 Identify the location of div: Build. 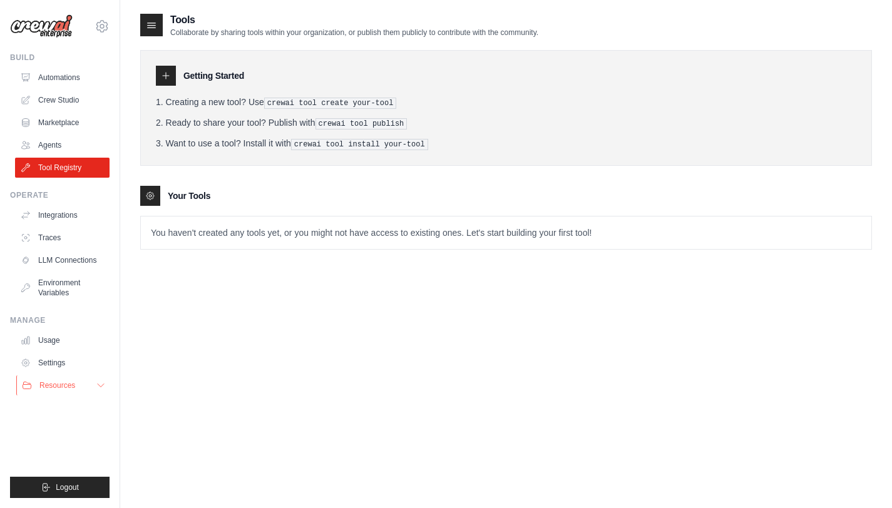
(59, 58).